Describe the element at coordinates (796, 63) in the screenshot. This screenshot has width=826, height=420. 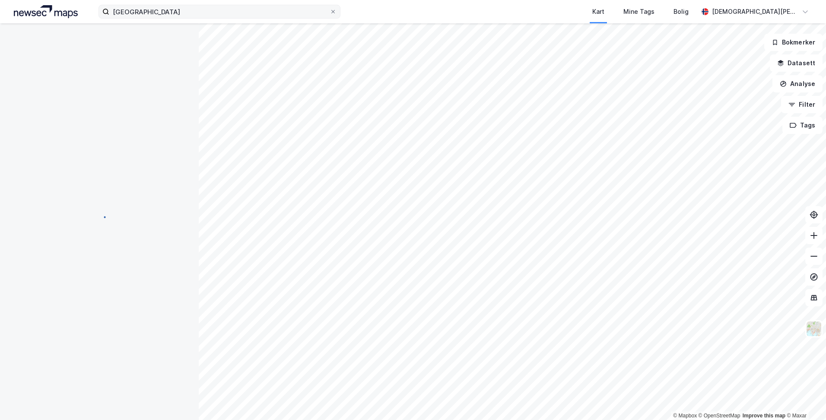
I see `button: Datasett` at that location.